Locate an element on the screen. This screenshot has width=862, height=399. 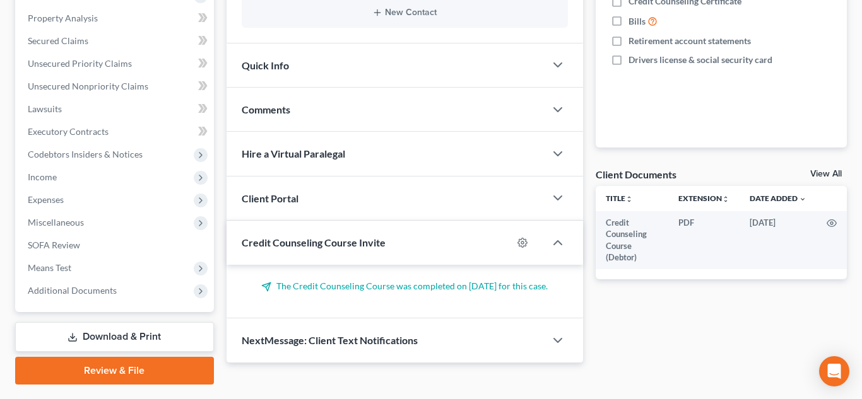
span: Income is located at coordinates (42, 177).